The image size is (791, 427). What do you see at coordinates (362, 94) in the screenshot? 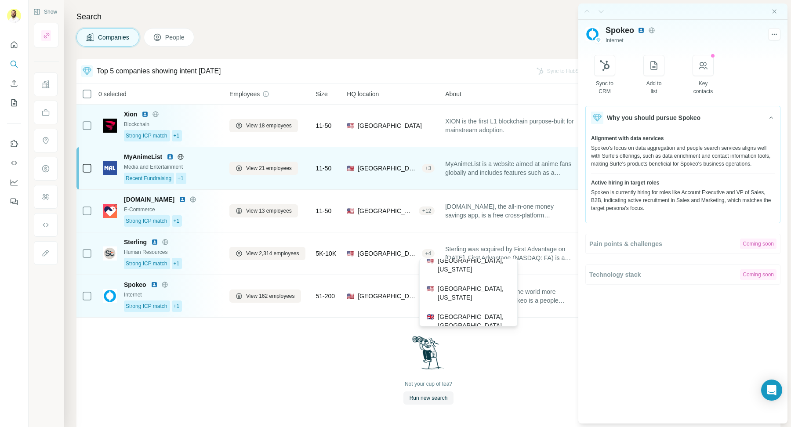
I see `span: HQ location` at bounding box center [362, 94].